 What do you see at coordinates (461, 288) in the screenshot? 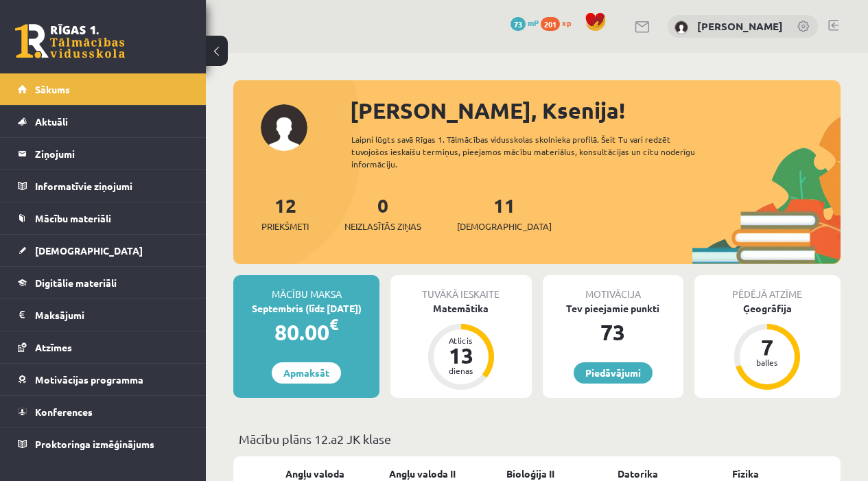
I see `div: Tuvākā ieskaite` at bounding box center [461, 288].